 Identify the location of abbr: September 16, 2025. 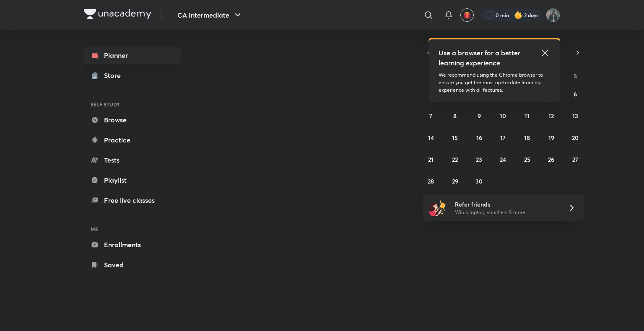
(479, 138).